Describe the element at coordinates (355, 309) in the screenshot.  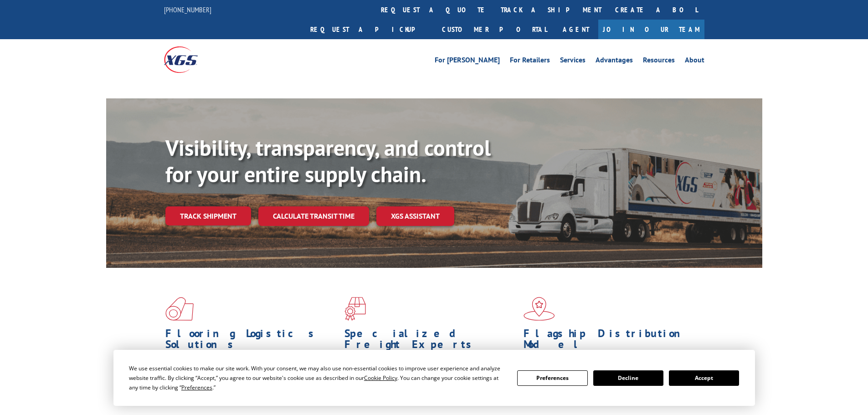
I see `img: xgs-icon-focused-on-flooring-red` at that location.